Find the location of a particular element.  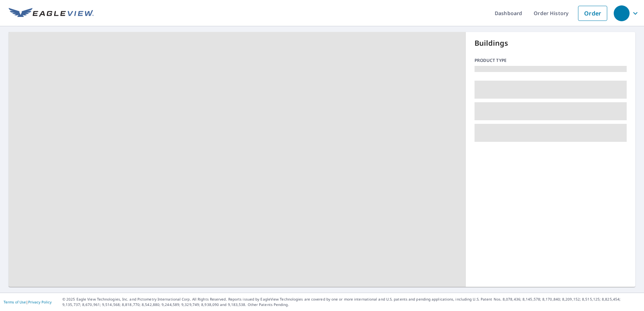

p: Product type is located at coordinates (551, 61).